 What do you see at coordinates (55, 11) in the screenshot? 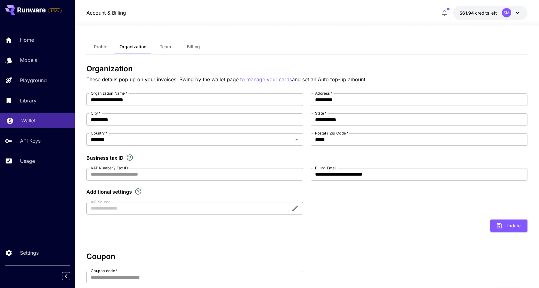
I see `span: TRIAL` at bounding box center [55, 11].